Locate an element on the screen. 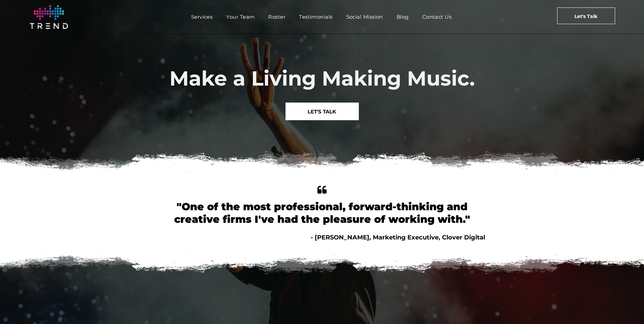  a: Testimonials is located at coordinates (316, 16).